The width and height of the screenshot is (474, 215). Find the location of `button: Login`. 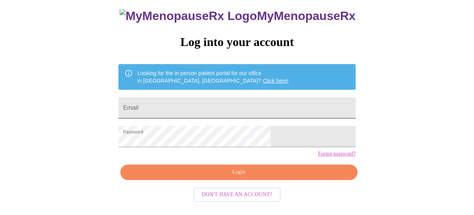

button: Login is located at coordinates (239, 172).